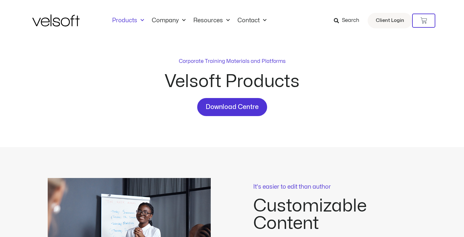  Describe the element at coordinates (232, 82) in the screenshot. I see `h2: Velsoft Products` at that location.